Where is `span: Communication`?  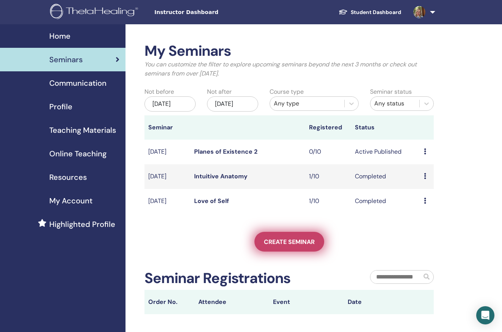 span: Communication is located at coordinates (78, 83).